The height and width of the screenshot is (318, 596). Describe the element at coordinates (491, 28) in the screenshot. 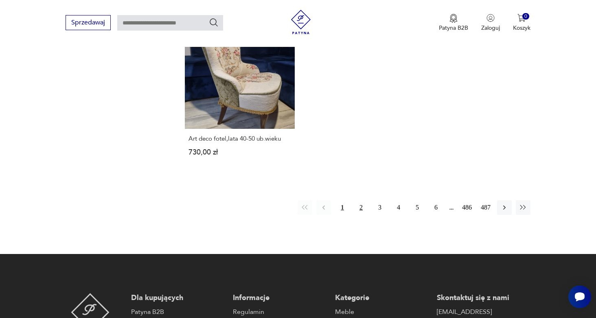

I see `p: Zaloguj` at that location.